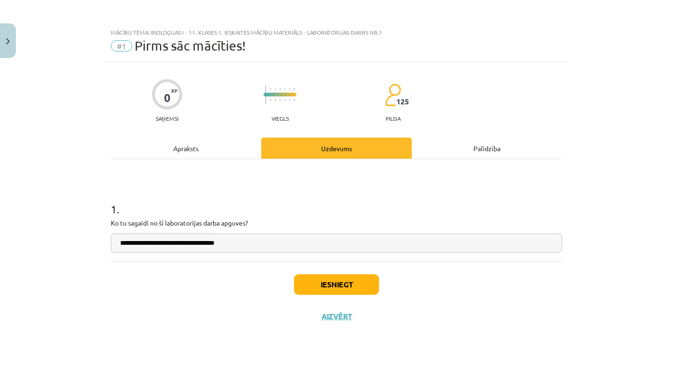 This screenshot has width=673, height=380. I want to click on span: 125, so click(403, 101).